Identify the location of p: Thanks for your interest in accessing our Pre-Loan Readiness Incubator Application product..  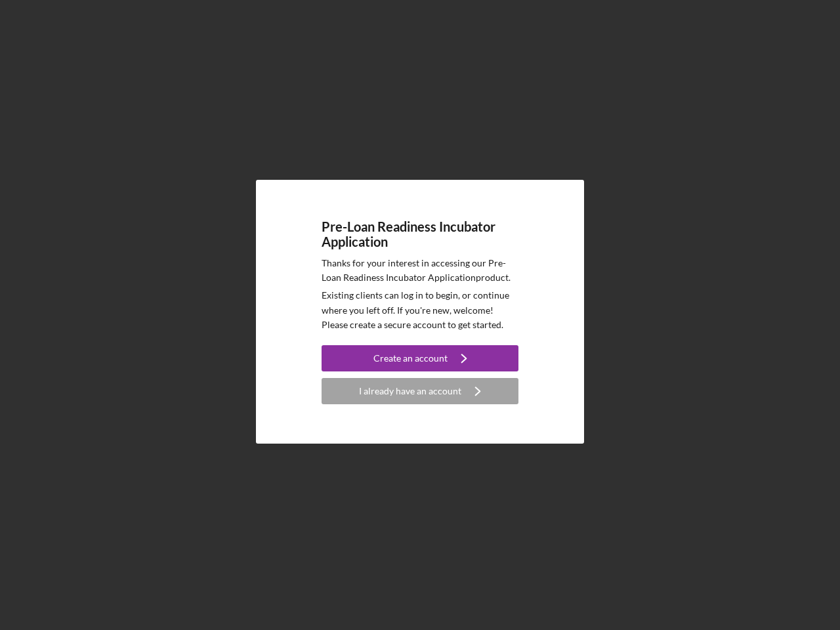
(420, 270).